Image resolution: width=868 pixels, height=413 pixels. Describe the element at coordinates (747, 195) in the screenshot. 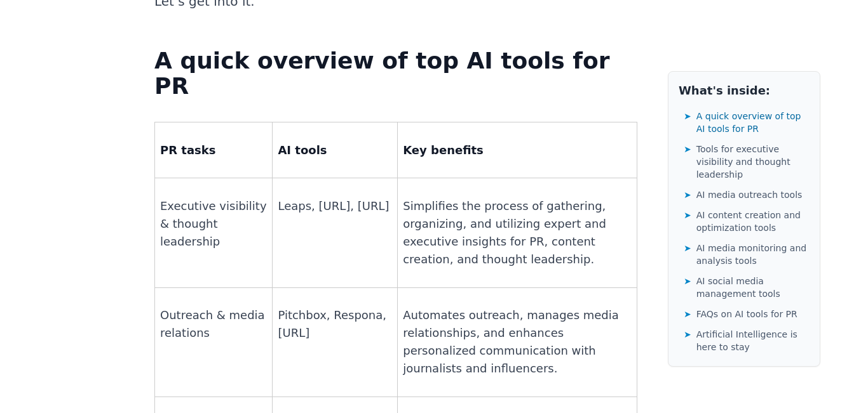

I see `a: ➤AI media outreach tools` at that location.